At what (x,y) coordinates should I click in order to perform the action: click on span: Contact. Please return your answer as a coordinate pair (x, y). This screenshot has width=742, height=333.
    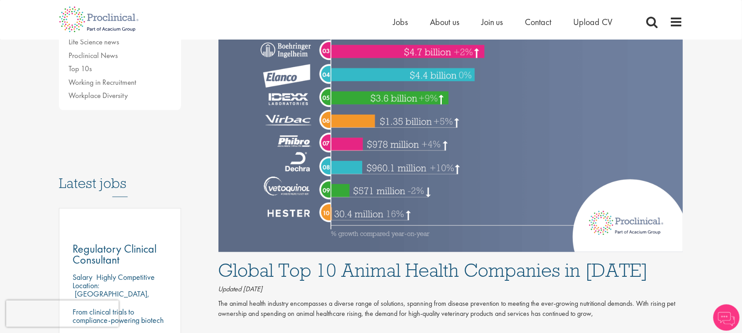
    Looking at the image, I should click on (538, 22).